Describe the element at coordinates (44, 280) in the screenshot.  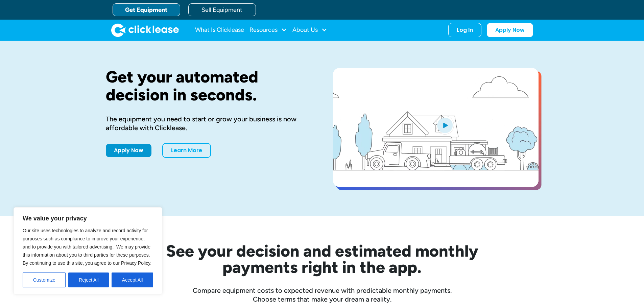
I see `button: Customize` at that location.